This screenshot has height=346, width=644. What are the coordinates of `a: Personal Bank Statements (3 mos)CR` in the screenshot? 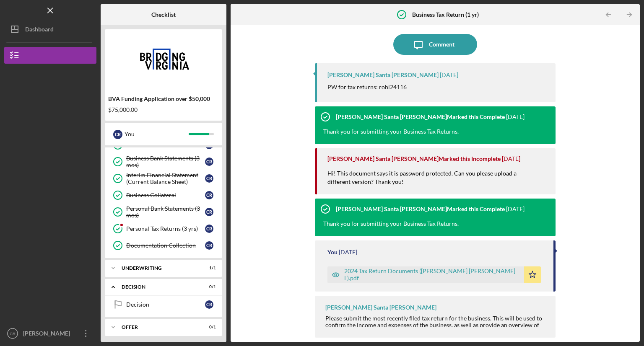 It's located at (164, 212).